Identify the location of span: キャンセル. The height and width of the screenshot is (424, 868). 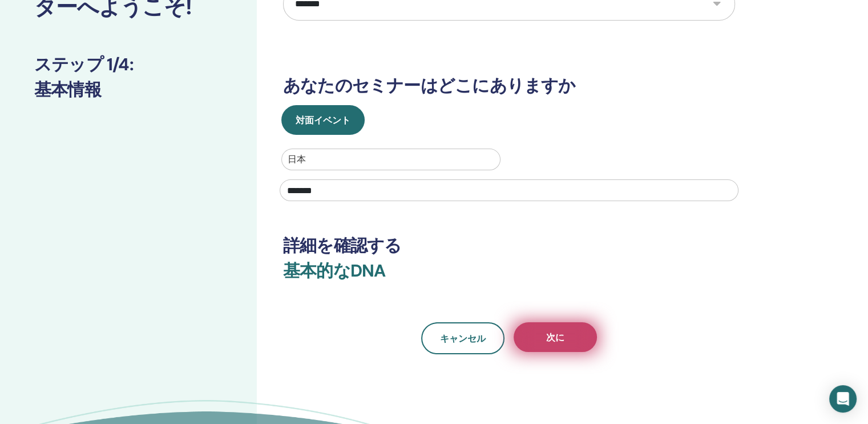
(463, 338).